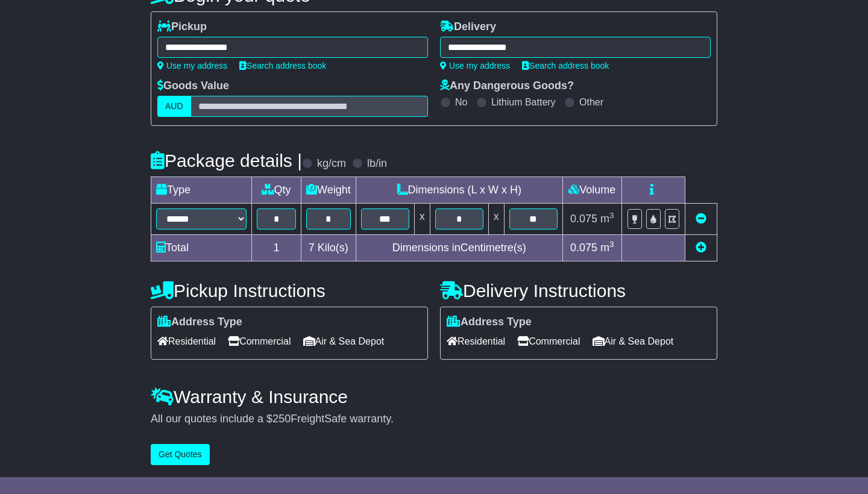 The image size is (868, 494). What do you see at coordinates (578, 291) in the screenshot?
I see `h4: Delivery Instructions` at bounding box center [578, 291].